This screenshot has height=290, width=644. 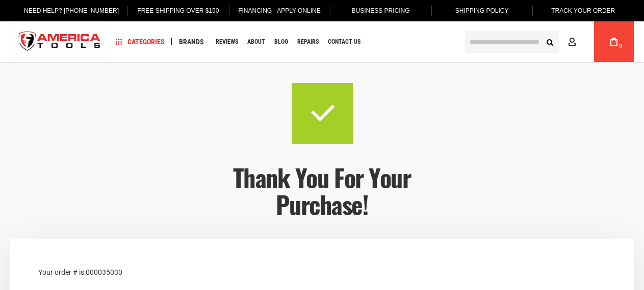 What do you see at coordinates (344, 42) in the screenshot?
I see `a: Contact Us` at bounding box center [344, 42].